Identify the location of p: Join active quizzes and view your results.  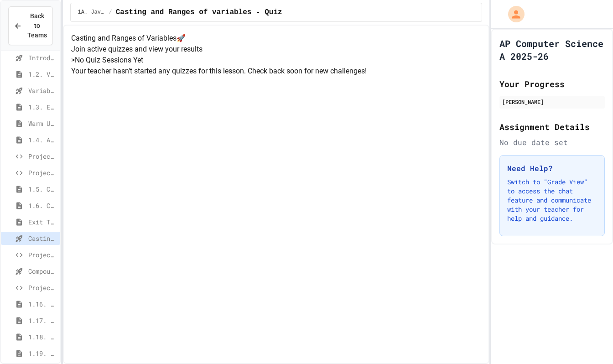
(276, 50).